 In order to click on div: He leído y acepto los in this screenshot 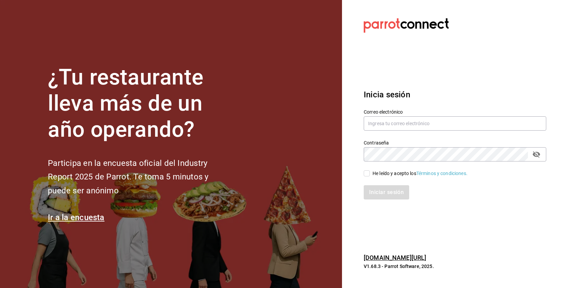, I will do `click(420, 173)`.